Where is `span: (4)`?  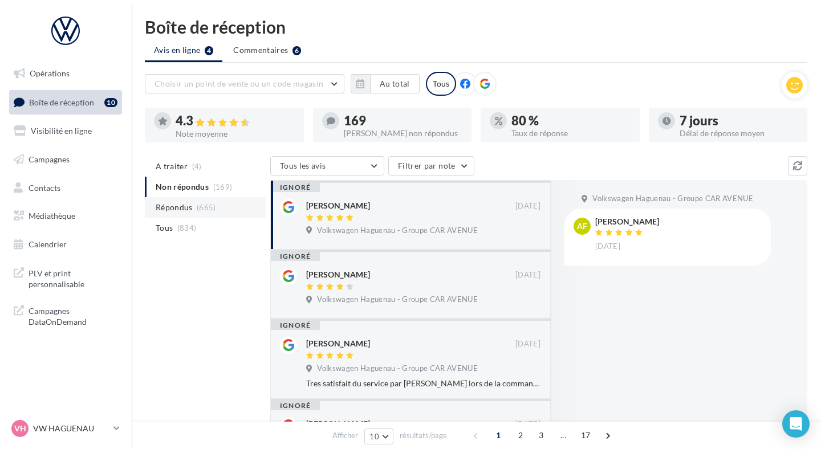 span: (4) is located at coordinates (197, 166).